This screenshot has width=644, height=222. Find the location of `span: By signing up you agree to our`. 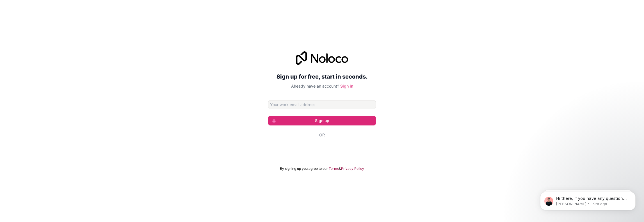

span: By signing up you agree to our is located at coordinates (304, 169).